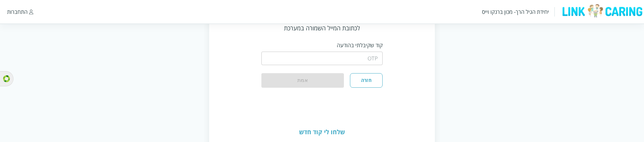 This screenshot has width=644, height=142. I want to click on button: חזרה, so click(366, 80).